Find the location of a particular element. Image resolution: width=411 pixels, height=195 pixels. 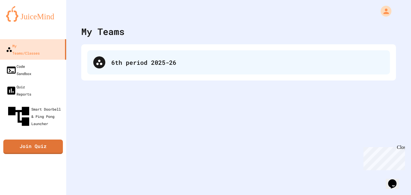

img: logo-orange.svg is located at coordinates (33, 14).